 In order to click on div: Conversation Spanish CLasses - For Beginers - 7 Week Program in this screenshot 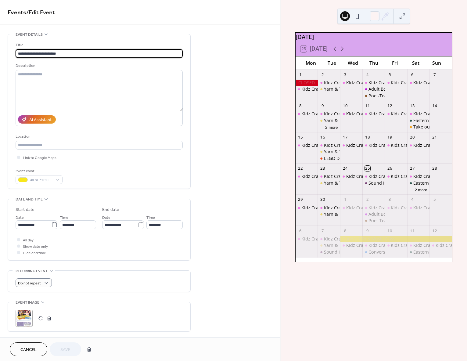, I will do `click(374, 252)`.